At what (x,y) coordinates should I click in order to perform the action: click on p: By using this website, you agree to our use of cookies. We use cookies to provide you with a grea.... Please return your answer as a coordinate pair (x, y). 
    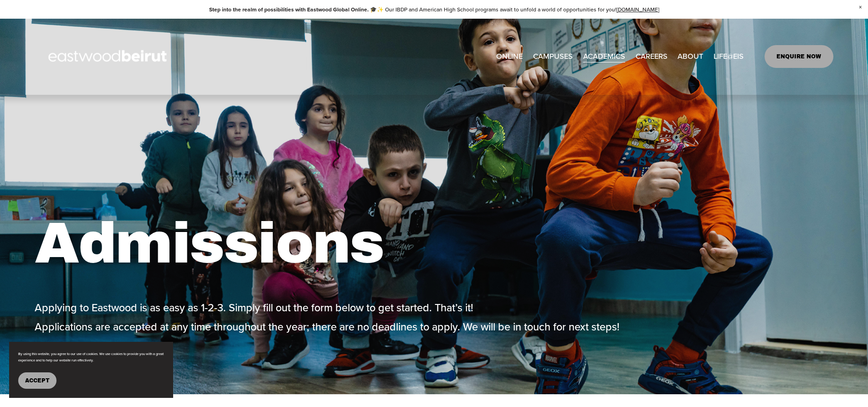
    Looking at the image, I should click on (91, 357).